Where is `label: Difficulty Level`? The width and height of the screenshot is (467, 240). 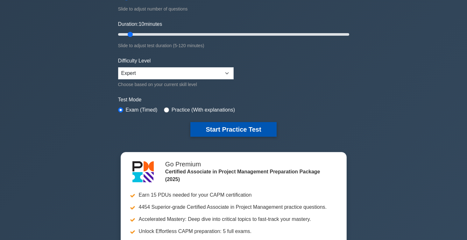 label: Difficulty Level is located at coordinates (134, 61).